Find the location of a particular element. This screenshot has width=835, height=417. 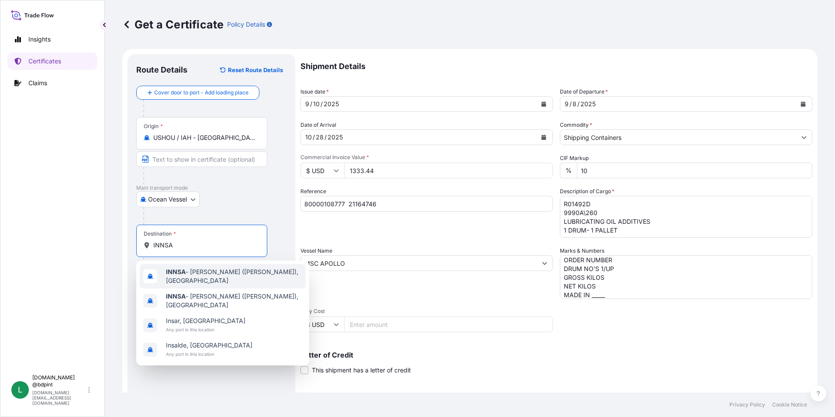

input: Enter percentage between 0 and 24% is located at coordinates (695, 170).